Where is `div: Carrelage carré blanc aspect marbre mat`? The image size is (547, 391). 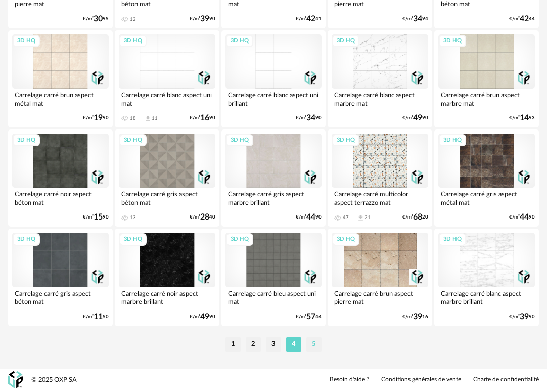
div: Carrelage carré blanc aspect marbre mat is located at coordinates (380, 99).